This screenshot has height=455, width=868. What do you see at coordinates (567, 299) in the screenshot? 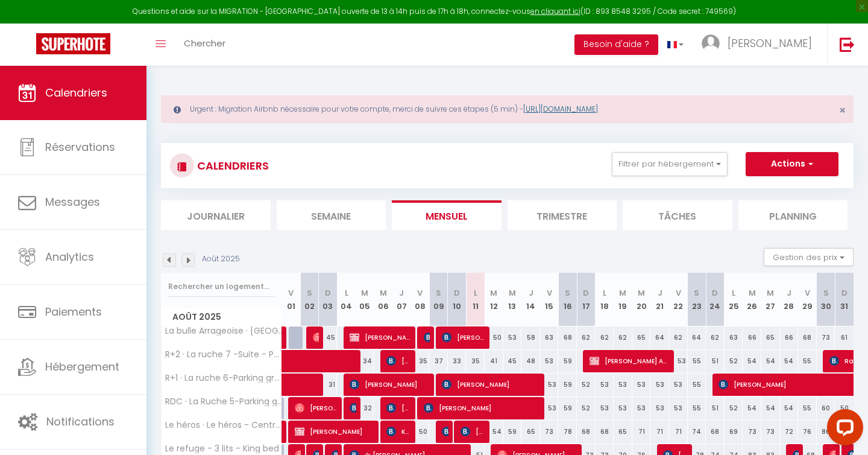
I see `th: 16` at bounding box center [567, 299].